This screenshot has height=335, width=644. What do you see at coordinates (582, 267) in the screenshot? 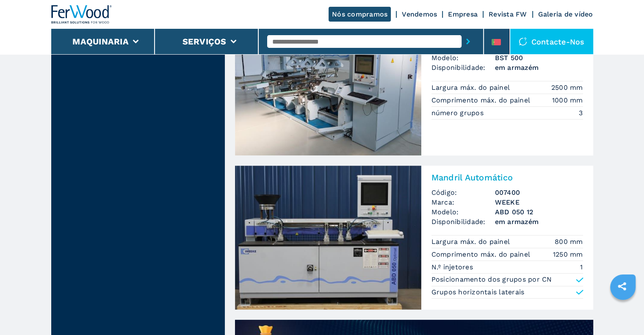
I see `em: 1` at bounding box center [582, 267].